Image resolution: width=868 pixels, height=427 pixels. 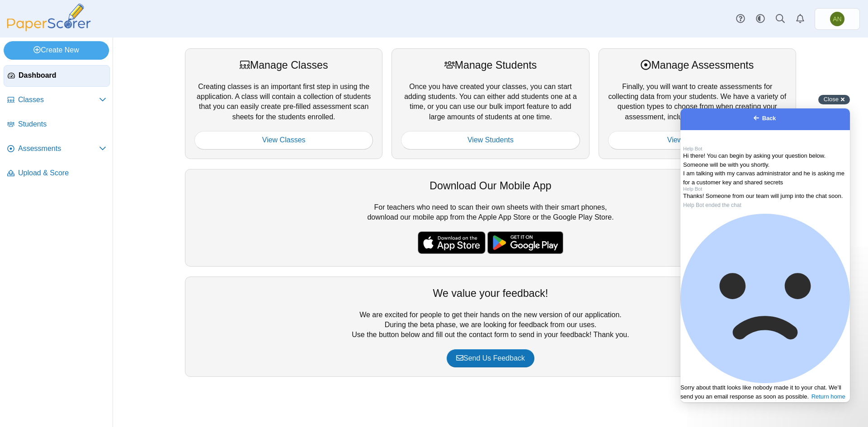 I want to click on span: Assessments, so click(x=59, y=148).